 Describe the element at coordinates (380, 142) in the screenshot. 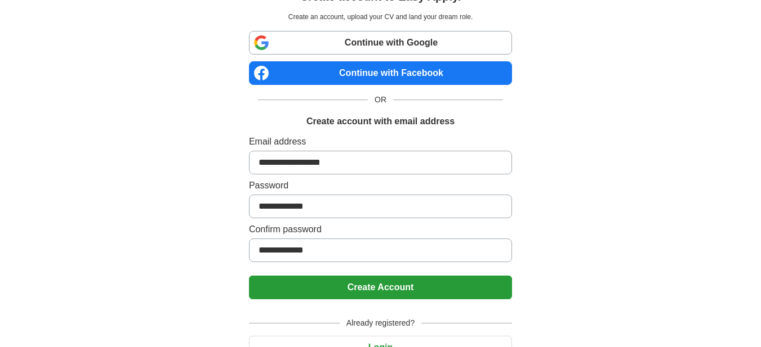

I see `label: Email address` at that location.